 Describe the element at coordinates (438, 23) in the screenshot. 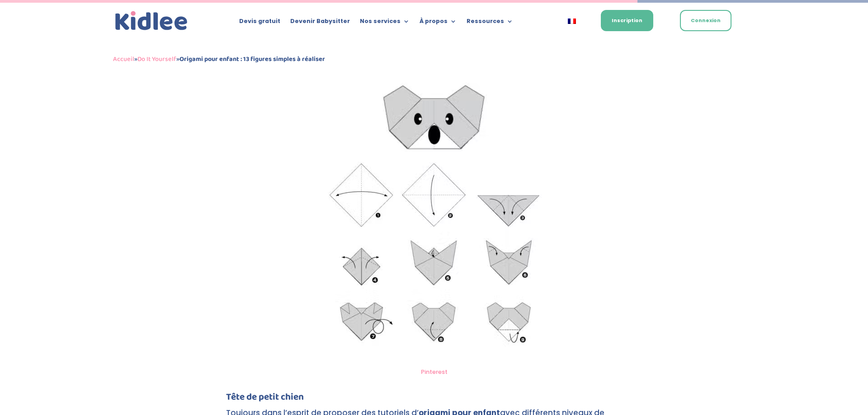

I see `a: À propos` at that location.